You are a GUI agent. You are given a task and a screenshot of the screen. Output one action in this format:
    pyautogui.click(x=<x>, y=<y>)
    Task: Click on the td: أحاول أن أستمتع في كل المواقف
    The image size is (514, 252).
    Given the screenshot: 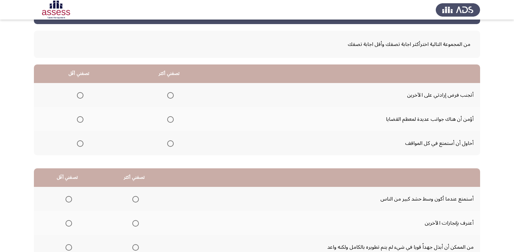 What is the action you would take?
    pyautogui.click(x=347, y=143)
    